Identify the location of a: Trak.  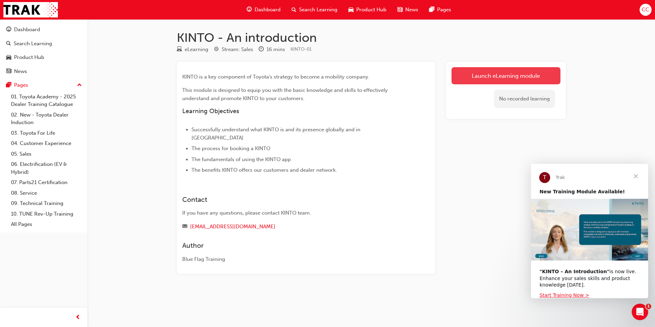
(30, 10).